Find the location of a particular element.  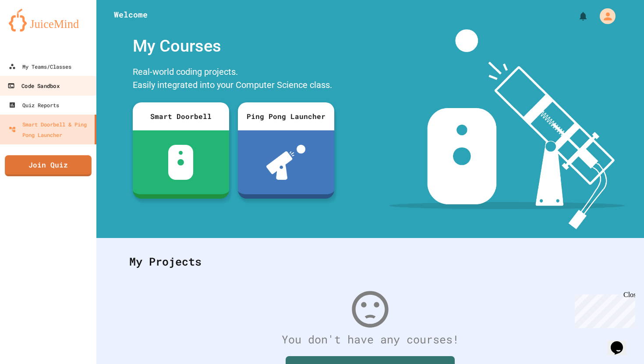

img: sdb-white.svg is located at coordinates (180, 162).